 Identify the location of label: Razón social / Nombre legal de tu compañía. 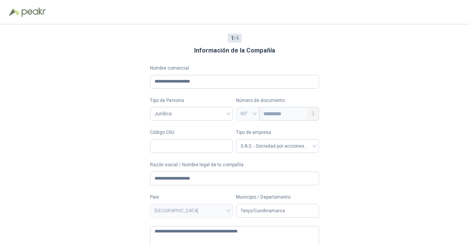
(235, 165).